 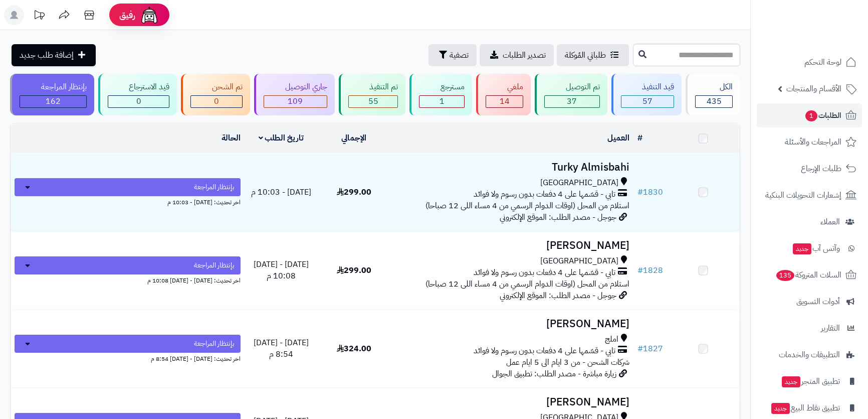 What do you see at coordinates (504, 87) in the screenshot?
I see `div: ملغي` at bounding box center [504, 87].